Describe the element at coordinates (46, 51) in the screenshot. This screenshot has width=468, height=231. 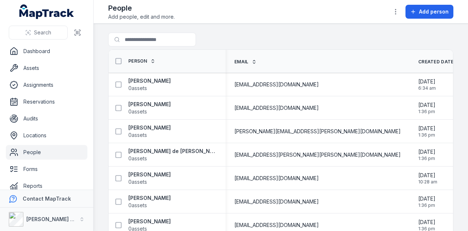
I see `a: Dashboard` at that location.